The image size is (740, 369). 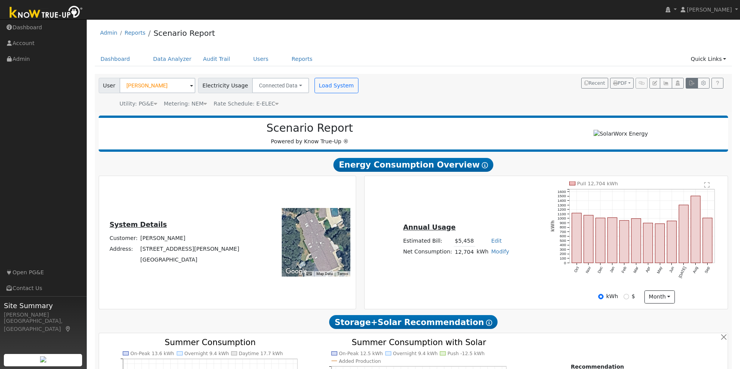 I want to click on a: Edit, so click(x=496, y=241).